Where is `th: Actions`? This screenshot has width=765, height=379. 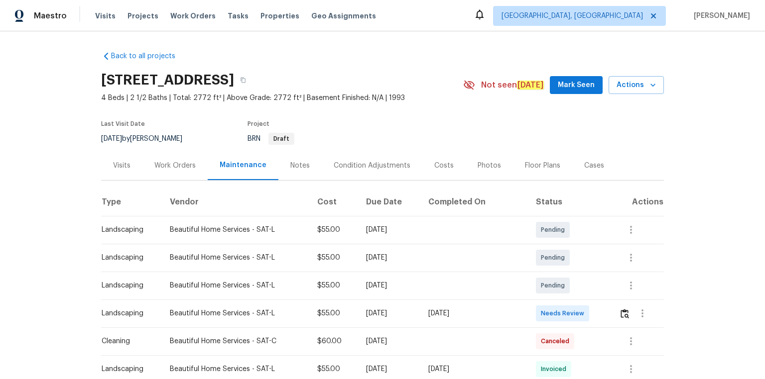
th: Actions is located at coordinates (637, 202).